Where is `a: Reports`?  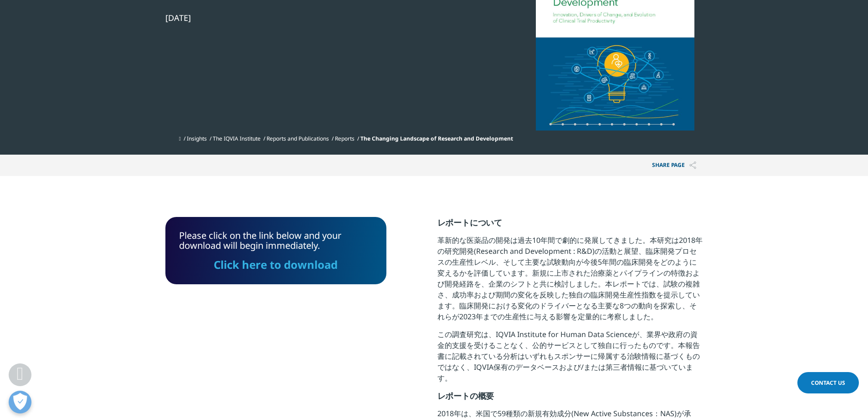 a: Reports is located at coordinates (344, 139).